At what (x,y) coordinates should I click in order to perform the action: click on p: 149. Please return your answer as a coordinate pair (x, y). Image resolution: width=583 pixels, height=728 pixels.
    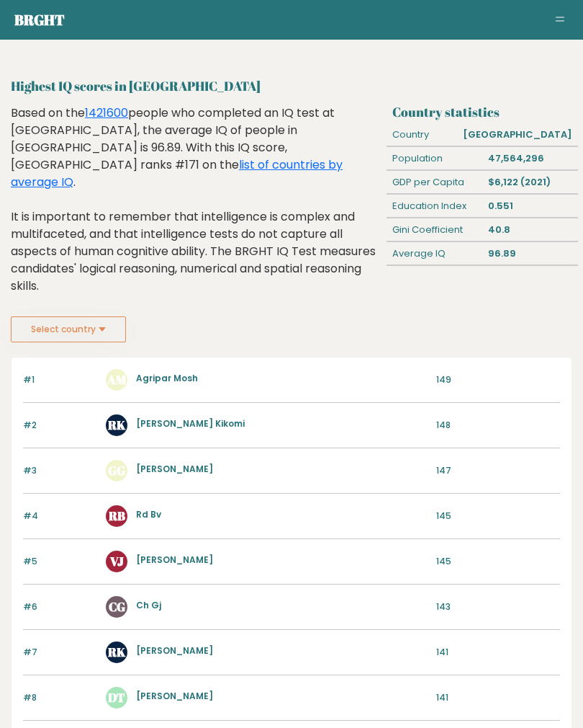
    Looking at the image, I should click on (498, 380).